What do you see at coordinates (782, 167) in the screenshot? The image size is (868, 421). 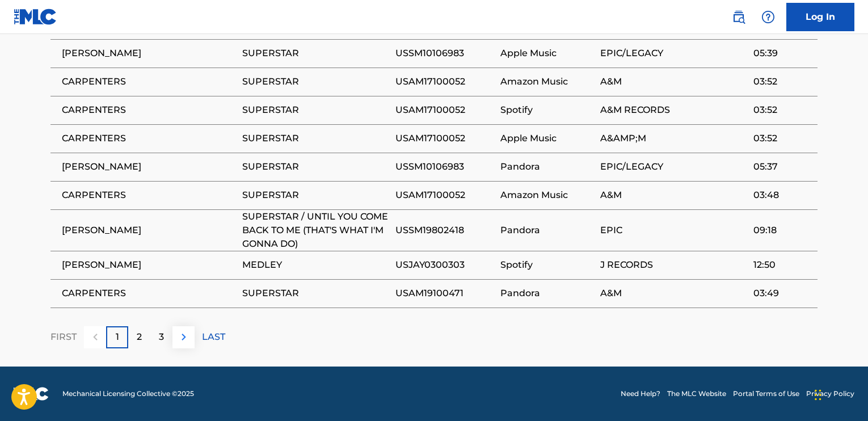 I see `span: 05:37` at bounding box center [782, 167].